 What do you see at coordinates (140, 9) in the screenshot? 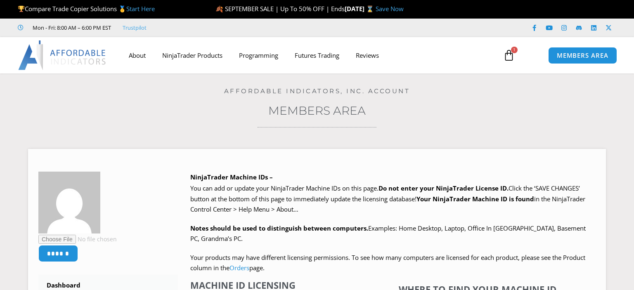
I see `a: Start Here` at bounding box center [140, 9].